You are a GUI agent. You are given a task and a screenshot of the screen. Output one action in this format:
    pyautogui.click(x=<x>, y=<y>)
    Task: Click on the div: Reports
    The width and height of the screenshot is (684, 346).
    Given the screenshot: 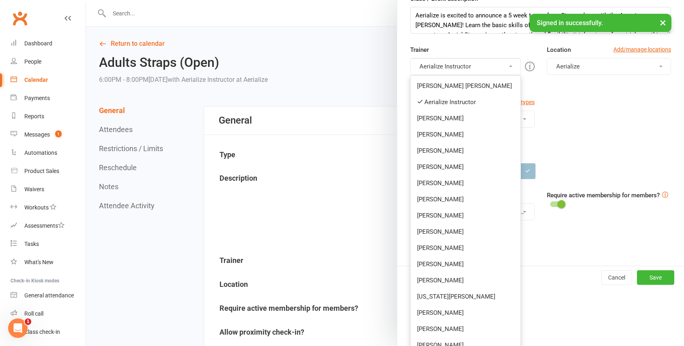 What is the action you would take?
    pyautogui.click(x=34, y=116)
    